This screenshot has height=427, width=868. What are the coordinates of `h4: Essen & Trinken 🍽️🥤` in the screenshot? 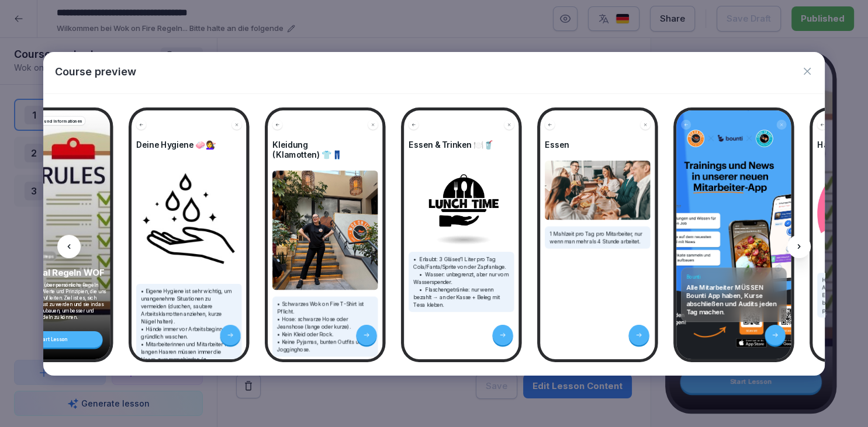 It's located at (461, 144).